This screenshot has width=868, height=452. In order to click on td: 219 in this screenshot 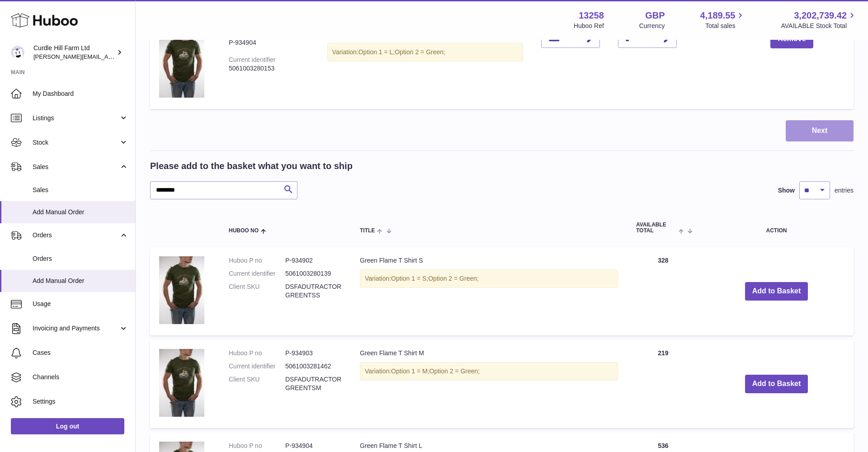, I will do `click(663, 384)`.